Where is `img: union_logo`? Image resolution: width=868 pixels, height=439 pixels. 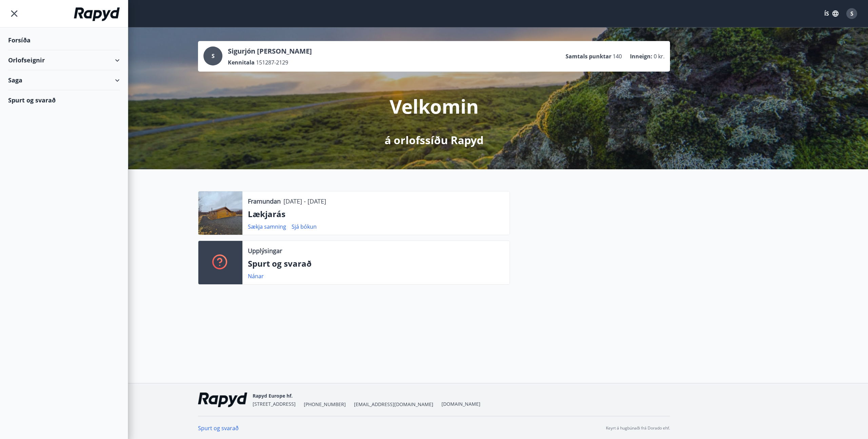
img: union_logo is located at coordinates (97, 14).